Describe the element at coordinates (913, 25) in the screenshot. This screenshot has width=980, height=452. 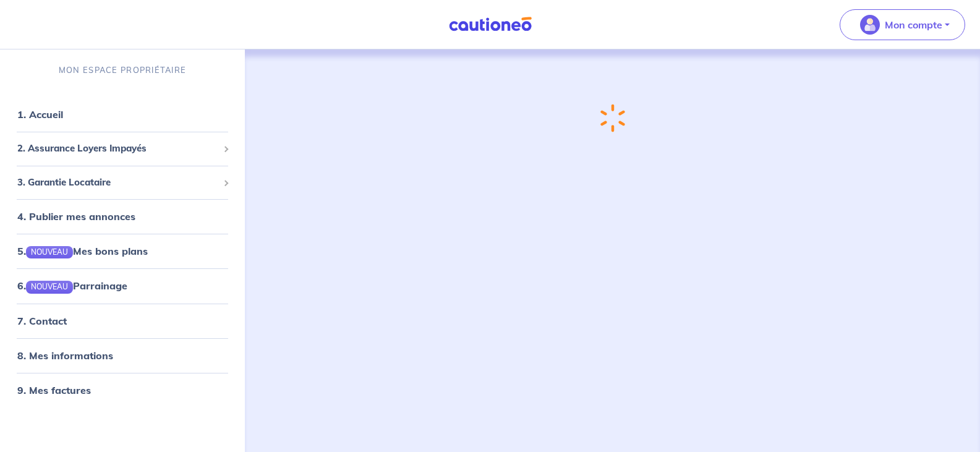
I see `p: Mon compte` at that location.